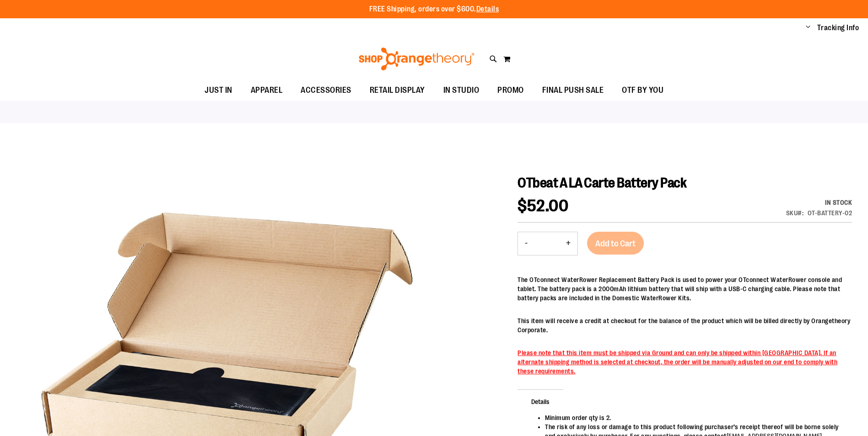 Image resolution: width=868 pixels, height=436 pixels. I want to click on a: PROMO, so click(511, 90).